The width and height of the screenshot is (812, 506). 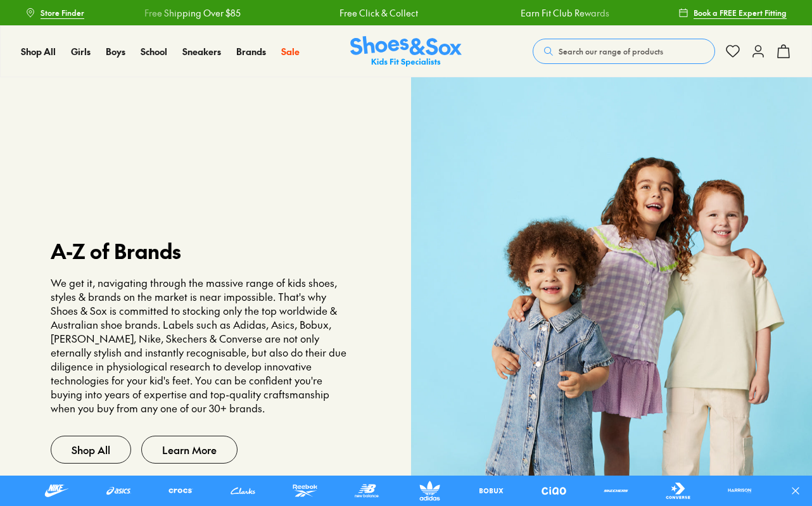 What do you see at coordinates (202, 51) in the screenshot?
I see `a: Sneakers` at bounding box center [202, 51].